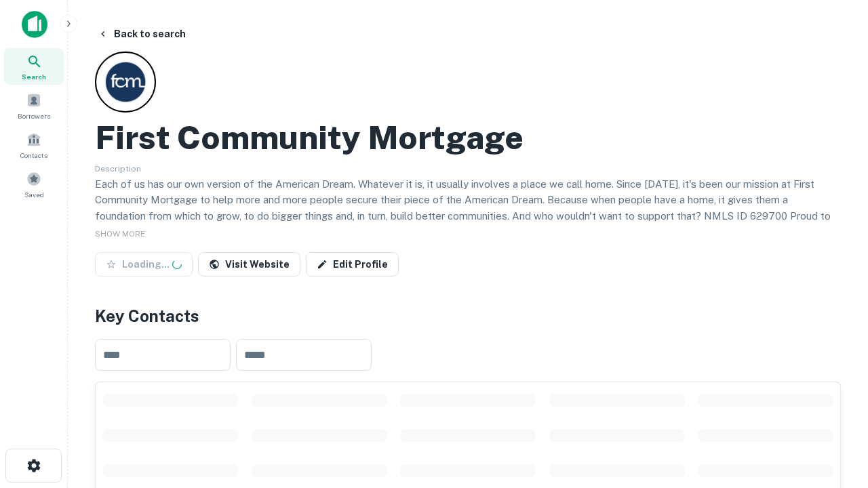 This screenshot has width=868, height=488. What do you see at coordinates (35, 25) in the screenshot?
I see `img: capitalize-icon.png` at bounding box center [35, 25].